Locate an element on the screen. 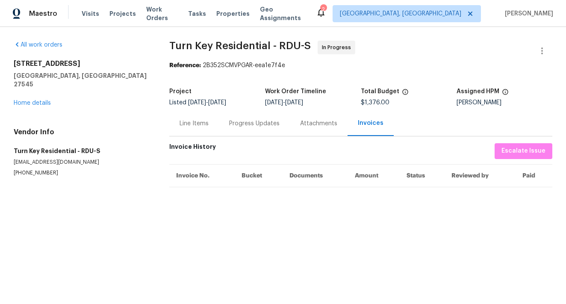 This screenshot has height=304, width=566. h6: Invoice History is located at coordinates (192, 149).